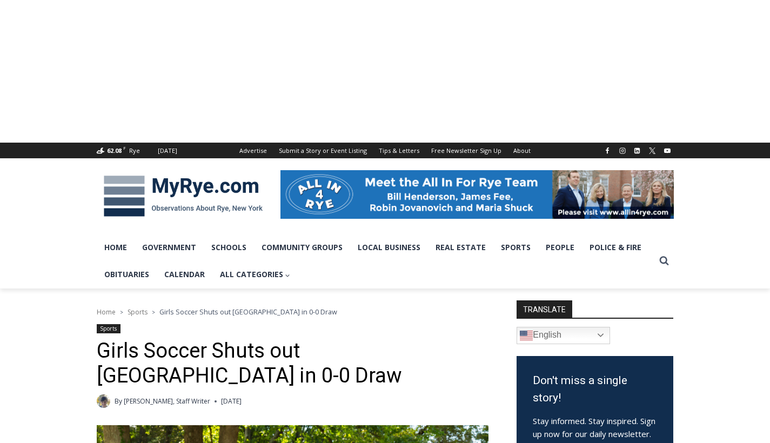  Describe the element at coordinates (103, 401) in the screenshot. I see `img: (PHOTO: MyRye.com 2024 Head Intern, Editor and now Staff Writer Charlie Morris. Contributed.)Char...` at that location.